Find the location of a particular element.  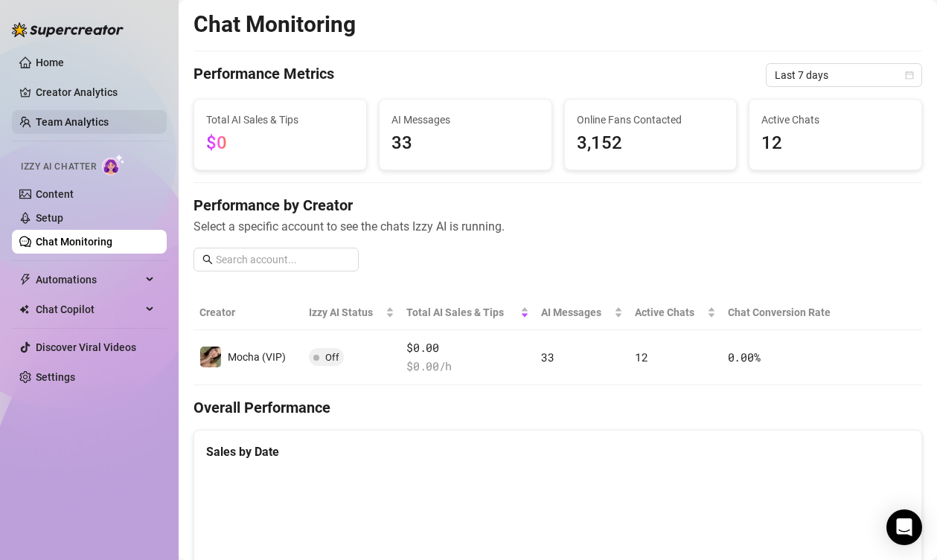

h4: Overall Performance is located at coordinates (557, 408).